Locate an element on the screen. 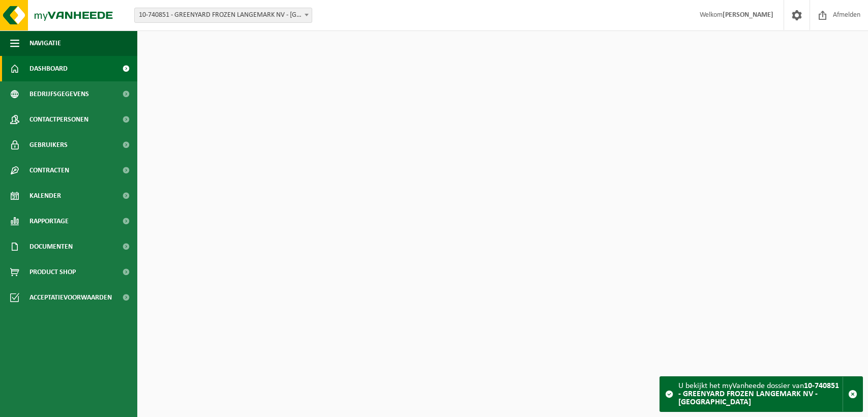 This screenshot has width=868, height=417. span: Bedrijfsgegevens is located at coordinates (59, 94).